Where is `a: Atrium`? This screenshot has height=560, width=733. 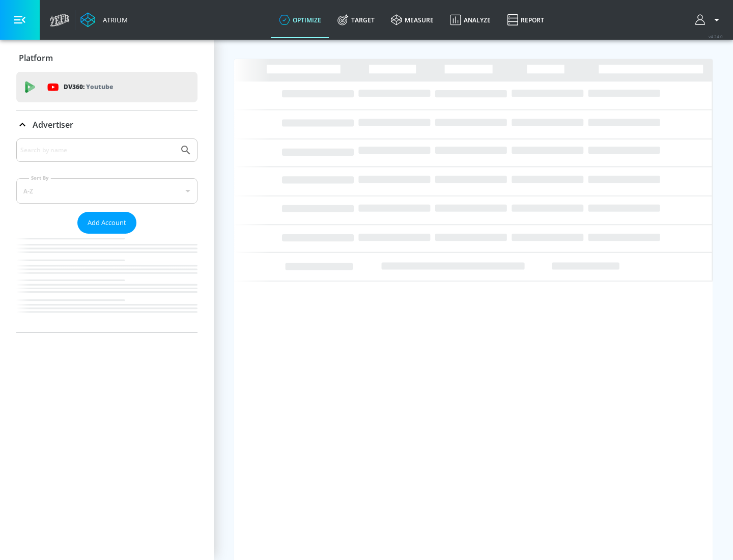 a: Atrium is located at coordinates (104, 20).